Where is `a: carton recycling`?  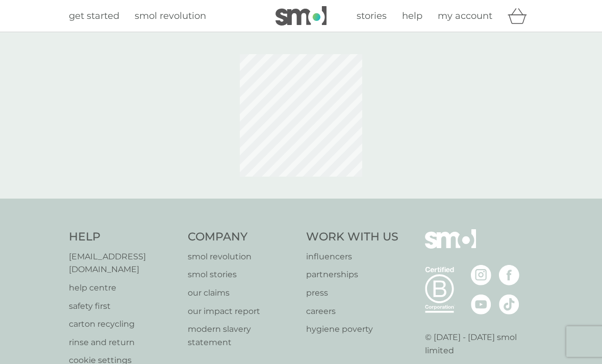
a: carton recycling is located at coordinates (123, 324).